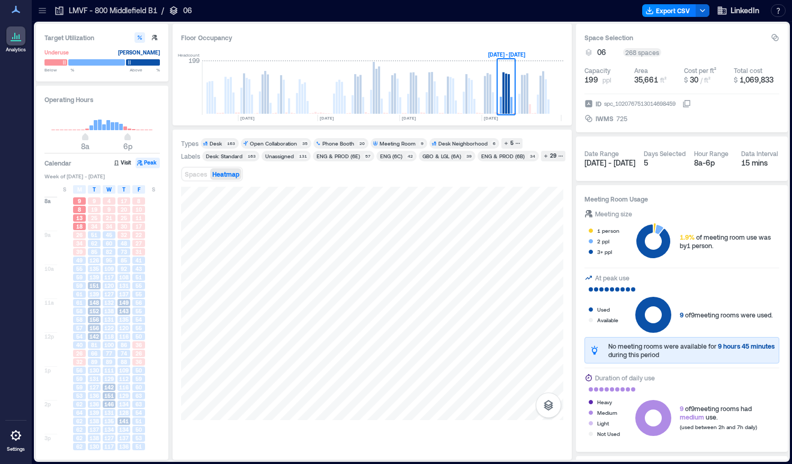  What do you see at coordinates (124, 345) in the screenshot?
I see `span: 86` at bounding box center [124, 345].